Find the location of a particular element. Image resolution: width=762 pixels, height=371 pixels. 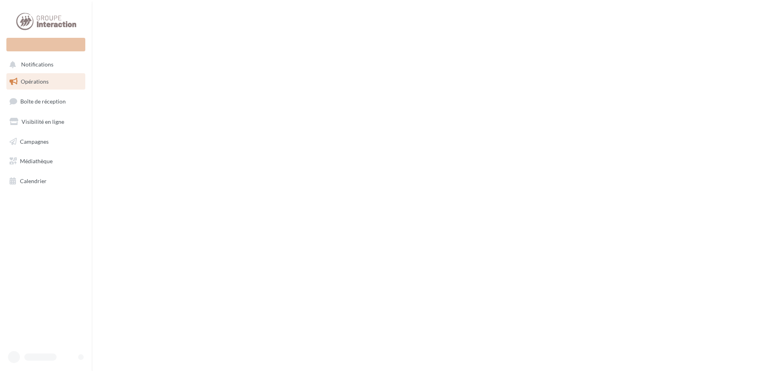

a: Boîte de réception is located at coordinates (46, 101).